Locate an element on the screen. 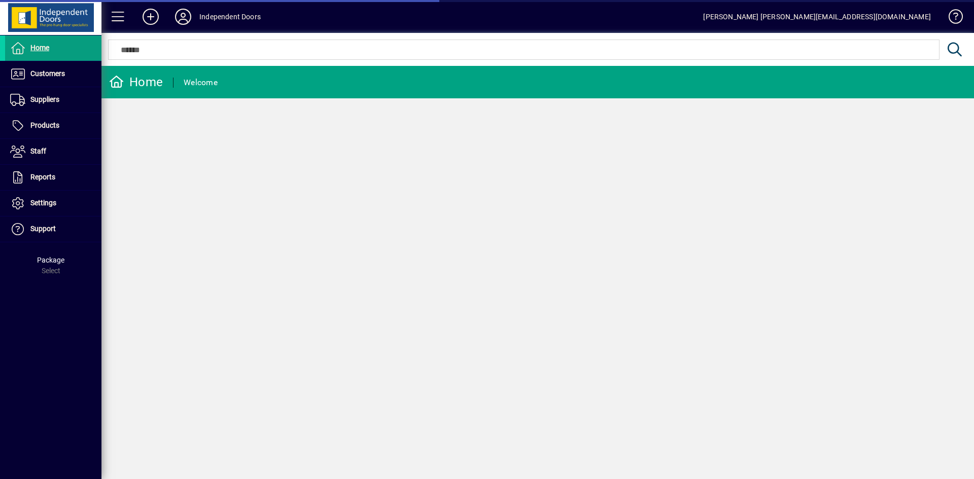 The height and width of the screenshot is (479, 974). span: Customers is located at coordinates (48, 74).